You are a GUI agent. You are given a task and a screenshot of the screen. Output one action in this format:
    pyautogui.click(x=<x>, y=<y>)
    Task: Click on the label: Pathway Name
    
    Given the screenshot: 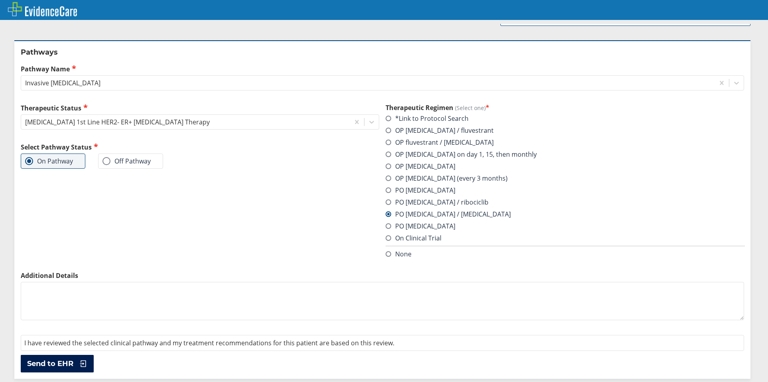 What is the action you would take?
    pyautogui.click(x=382, y=69)
    